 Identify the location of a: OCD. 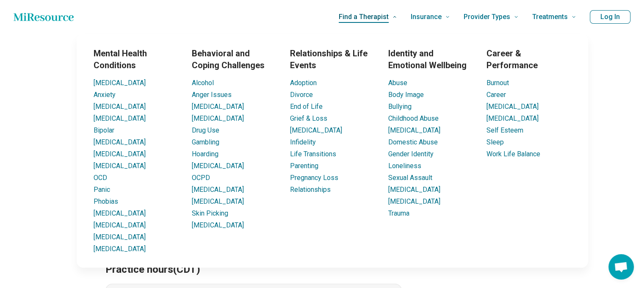
(100, 177).